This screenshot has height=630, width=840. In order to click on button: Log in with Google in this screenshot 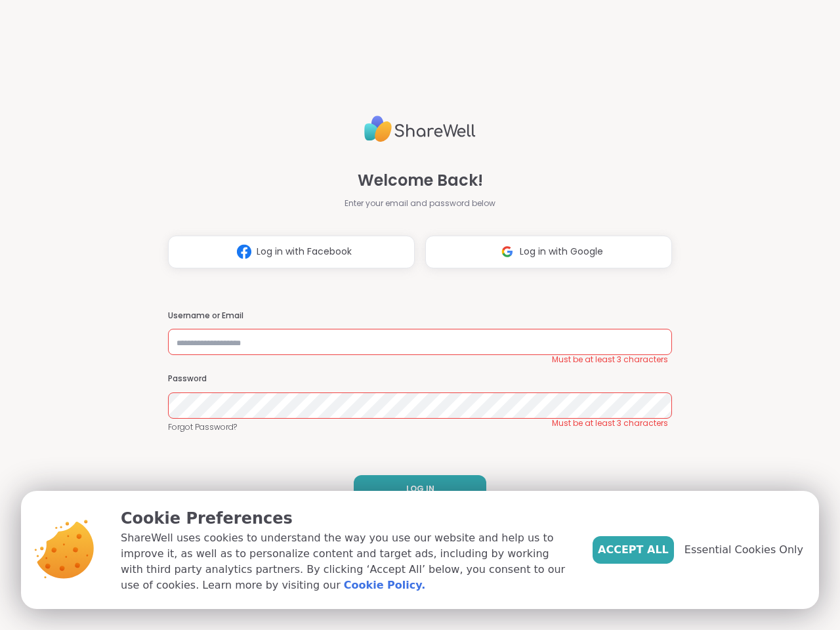, I will do `click(549, 252)`.